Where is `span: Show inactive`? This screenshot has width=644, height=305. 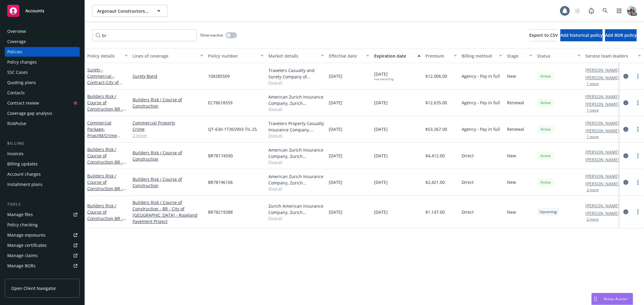 span: Show inactive is located at coordinates (211, 35).